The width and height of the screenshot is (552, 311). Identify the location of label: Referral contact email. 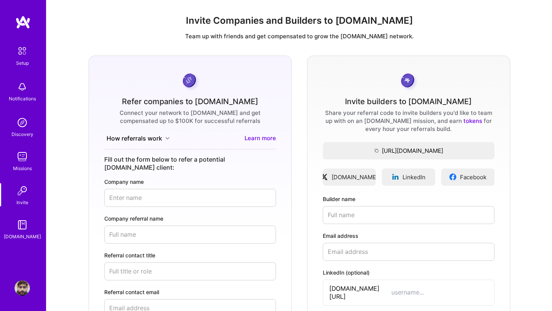
(190, 292).